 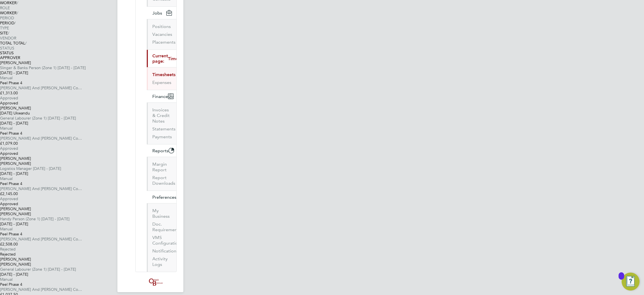 I want to click on button: Preferences, so click(x=166, y=197).